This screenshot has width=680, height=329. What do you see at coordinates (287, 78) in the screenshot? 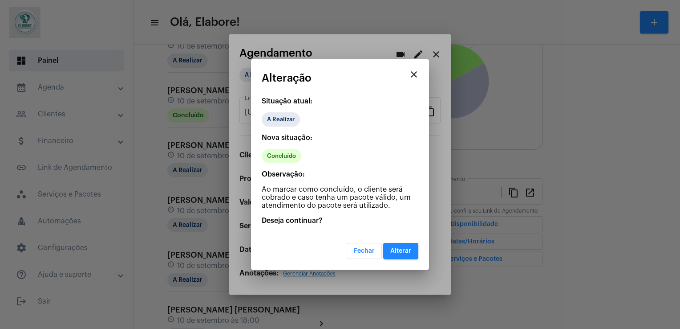
I see `span: Alteração` at bounding box center [287, 78].